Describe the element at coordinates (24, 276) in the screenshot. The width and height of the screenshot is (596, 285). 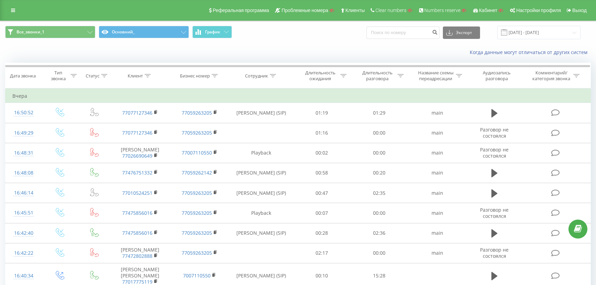
I see `div: 16:40:34` at that location.